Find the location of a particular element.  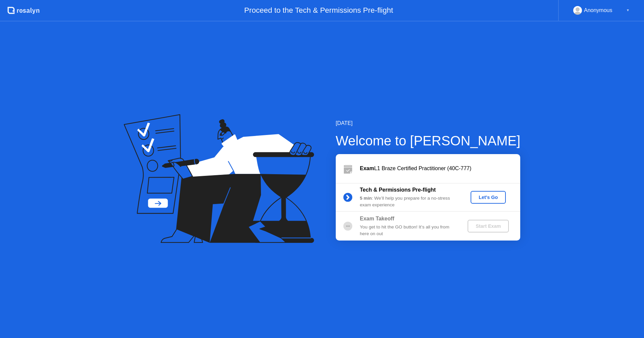

b: 5 min is located at coordinates (366, 198).